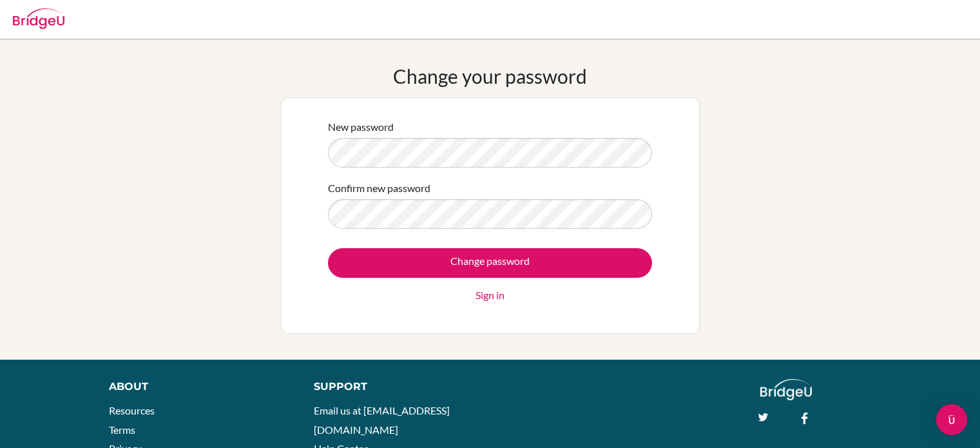  What do you see at coordinates (395, 387) in the screenshot?
I see `div: Support` at bounding box center [395, 387].